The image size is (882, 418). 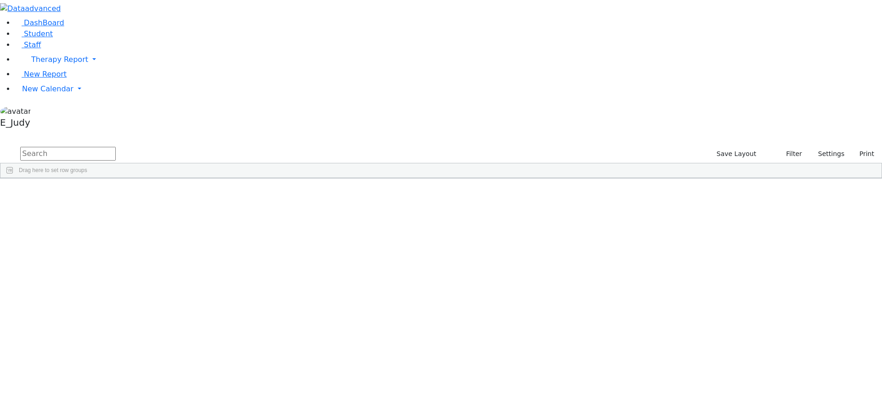 What do you see at coordinates (68, 154) in the screenshot?
I see `input: Search` at bounding box center [68, 154].